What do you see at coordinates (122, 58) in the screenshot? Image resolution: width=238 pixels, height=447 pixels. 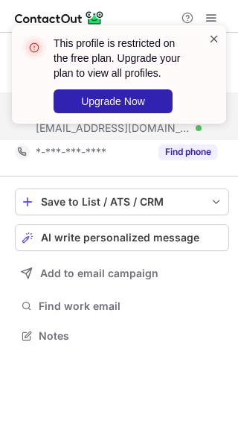 I see `header: This profile is restricted on the free plan. Upgrade your plan to view all profiles.` at bounding box center [122, 58].